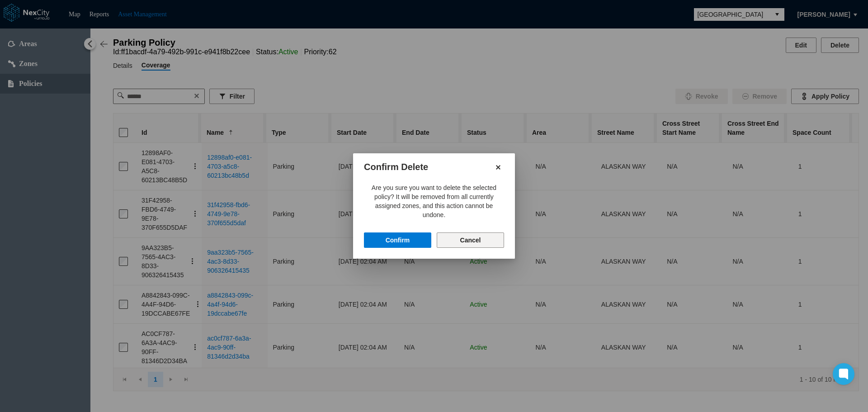  Describe the element at coordinates (398, 240) in the screenshot. I see `span: Confirm` at that location.